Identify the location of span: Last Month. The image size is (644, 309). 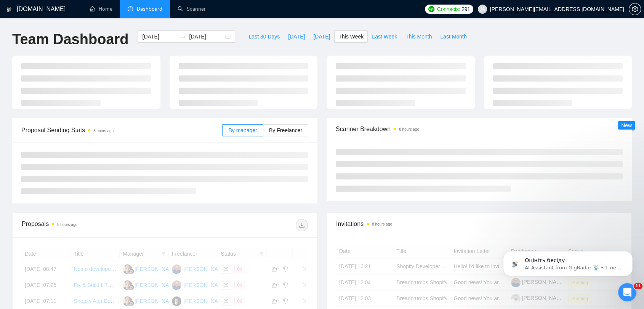
(453, 37).